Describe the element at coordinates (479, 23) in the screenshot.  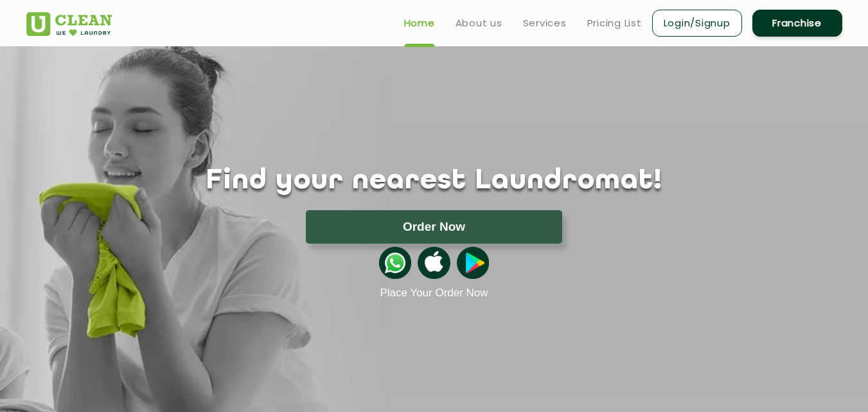
I see `a: About us` at that location.